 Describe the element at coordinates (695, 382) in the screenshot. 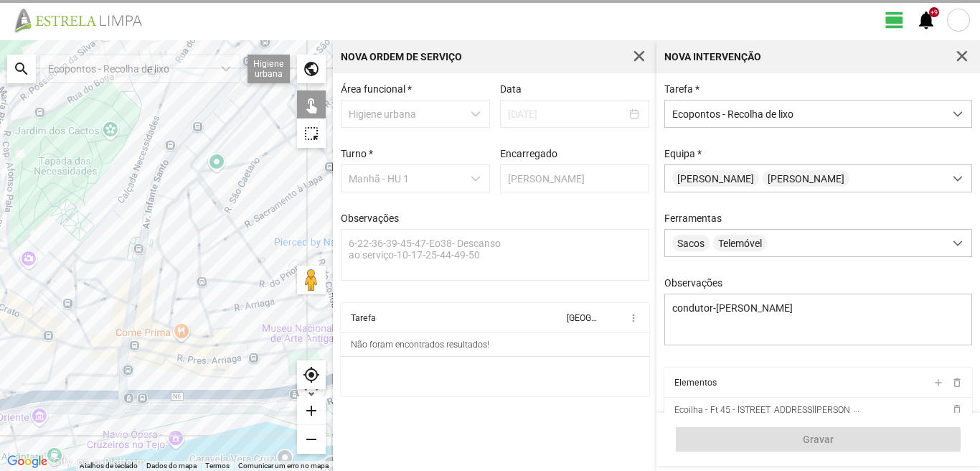

I see `div: Elementos` at that location.